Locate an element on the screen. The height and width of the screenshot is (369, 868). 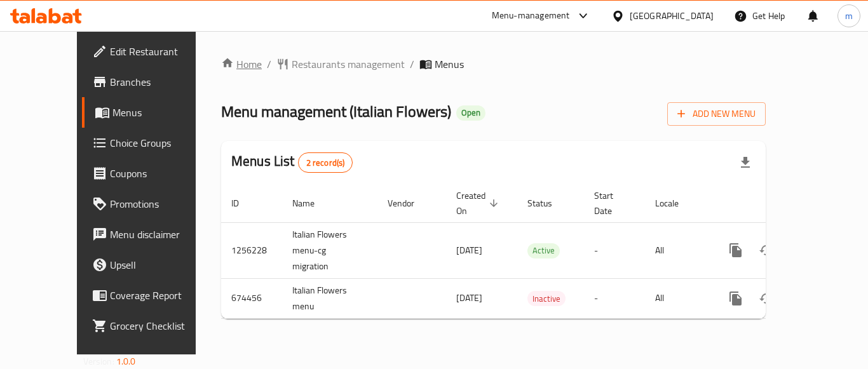
span: Grocery Checklist is located at coordinates (161, 326).